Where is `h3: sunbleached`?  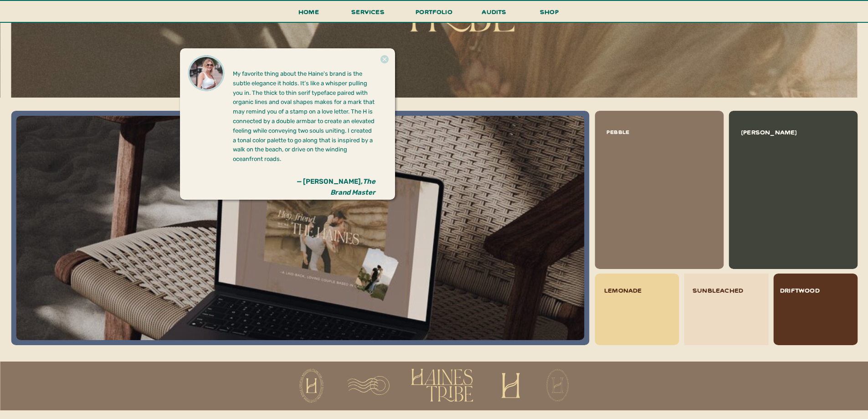
h3: sunbleached is located at coordinates (732, 290).